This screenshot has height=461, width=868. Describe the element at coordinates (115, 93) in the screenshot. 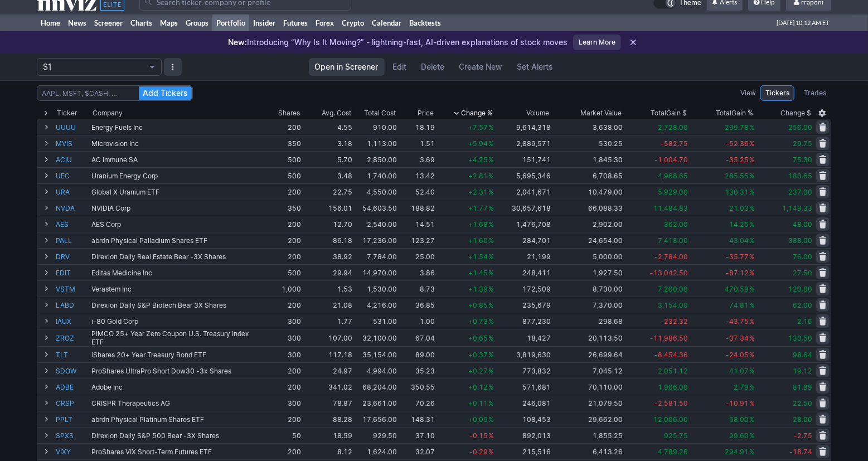

I see `input: Search` at that location.